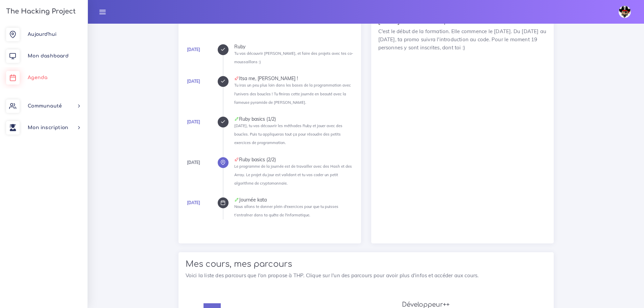 The image size is (644, 308). I want to click on div: Ruby, so click(294, 47).